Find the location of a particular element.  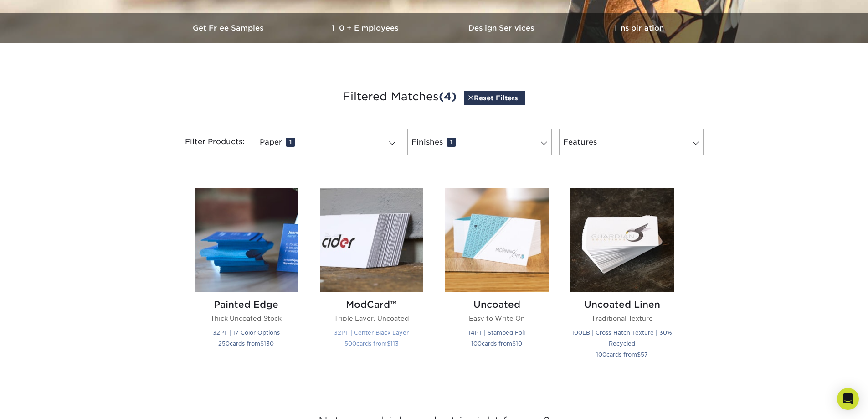

p: Triple Layer, Uncoated is located at coordinates (372, 318).